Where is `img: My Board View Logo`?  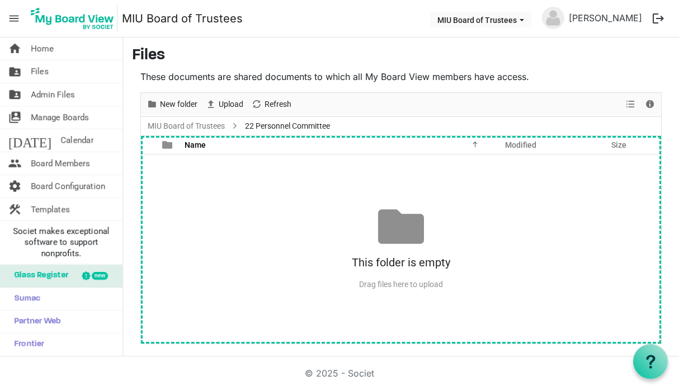
img: My Board View Logo is located at coordinates (72, 18).